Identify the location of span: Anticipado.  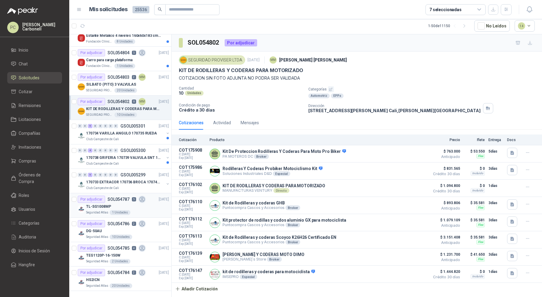
(445, 243).